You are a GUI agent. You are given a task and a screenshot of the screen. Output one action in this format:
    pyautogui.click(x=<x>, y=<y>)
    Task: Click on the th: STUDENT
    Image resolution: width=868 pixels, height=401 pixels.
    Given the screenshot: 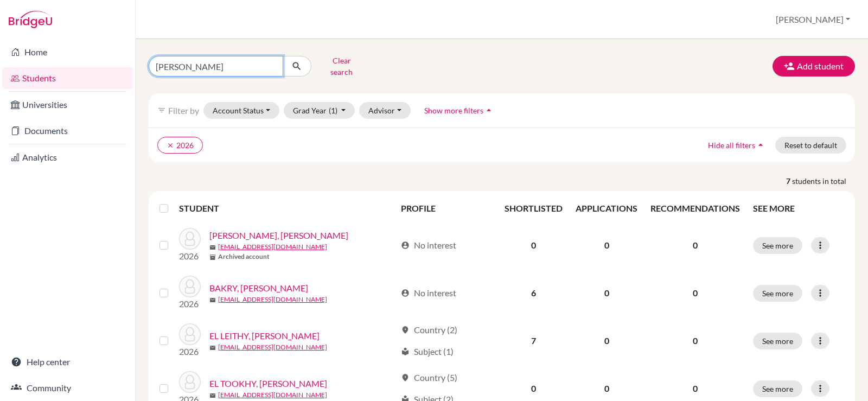 What is the action you would take?
    pyautogui.click(x=287, y=208)
    